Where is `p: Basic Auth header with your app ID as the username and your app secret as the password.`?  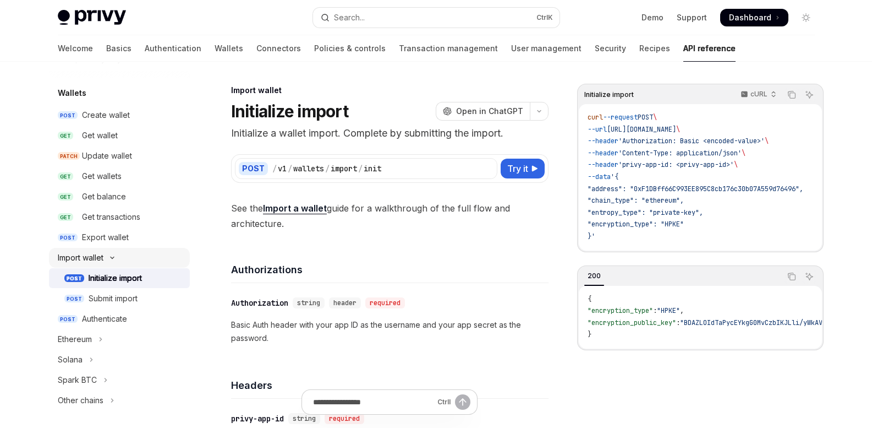 p: Basic Auth header with your app ID as the username and your app secret as the password. is located at coordinates (390, 331).